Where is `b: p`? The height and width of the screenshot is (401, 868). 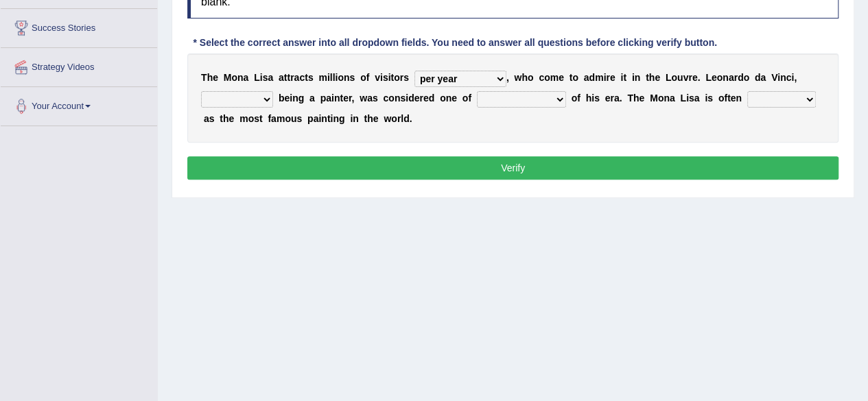 b: p is located at coordinates (323, 98).